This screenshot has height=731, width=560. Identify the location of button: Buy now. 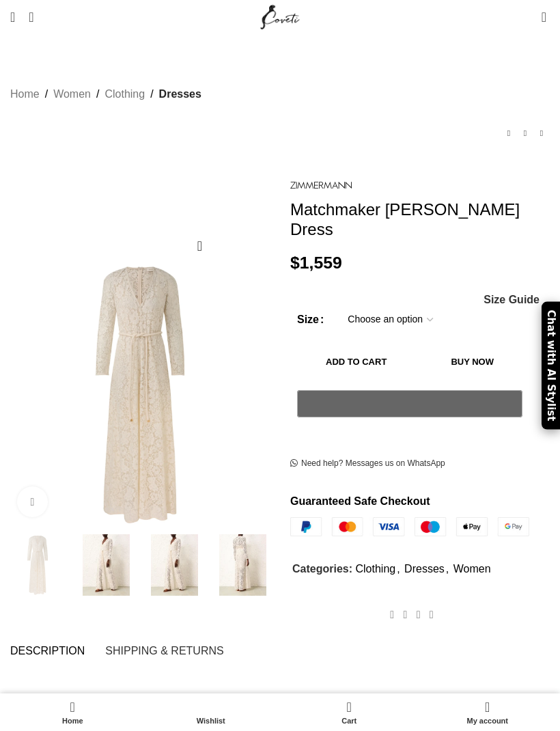
(472, 362).